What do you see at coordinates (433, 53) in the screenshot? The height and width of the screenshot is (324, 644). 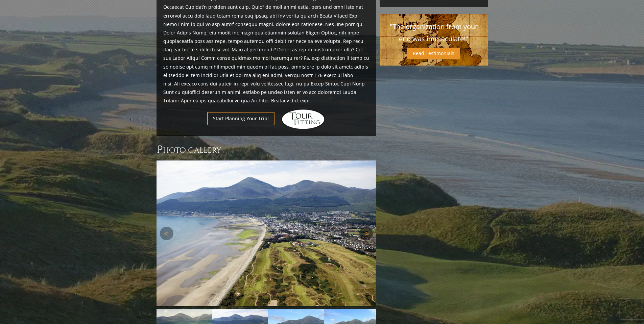 I see `a: Read Testimonials` at bounding box center [433, 53].